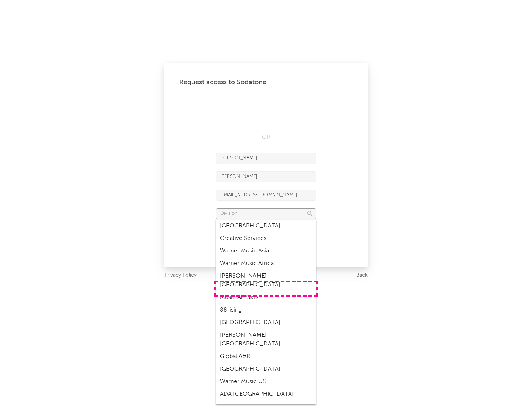 The width and height of the screenshot is (532, 406). I want to click on a: Privacy Policy, so click(180, 275).